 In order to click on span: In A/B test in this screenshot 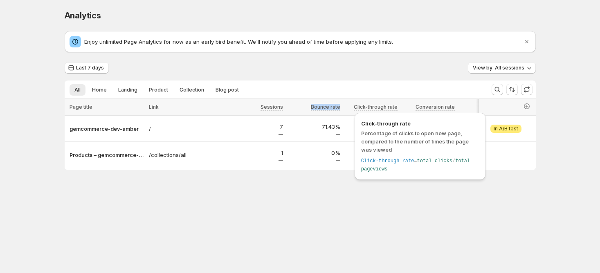, I will do `click(506, 129)`.